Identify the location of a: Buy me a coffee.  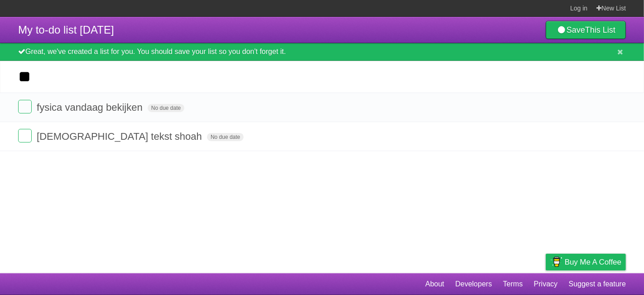
(586, 261).